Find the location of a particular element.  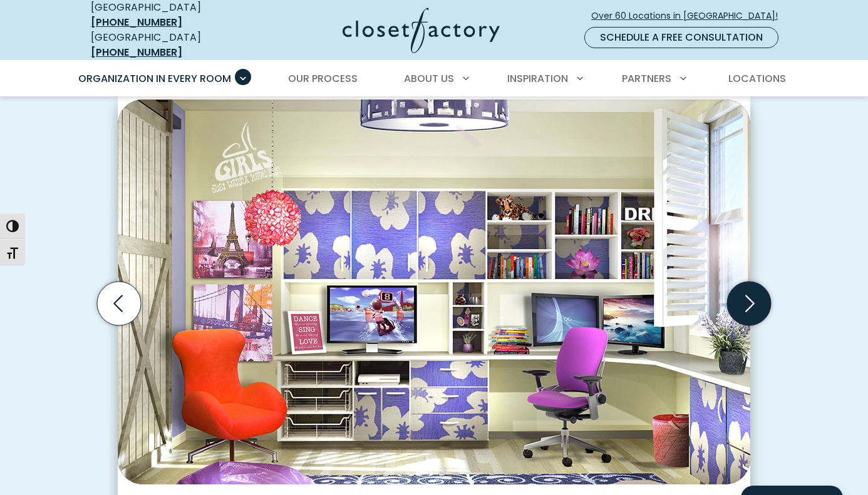

span: Organization in Every Room is located at coordinates (155, 78).